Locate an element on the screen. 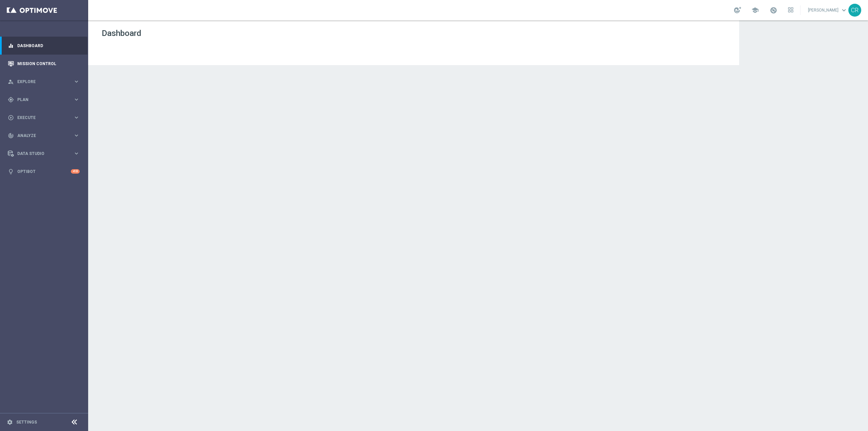 Image resolution: width=868 pixels, height=431 pixels. button: Mission Control is located at coordinates (44, 64).